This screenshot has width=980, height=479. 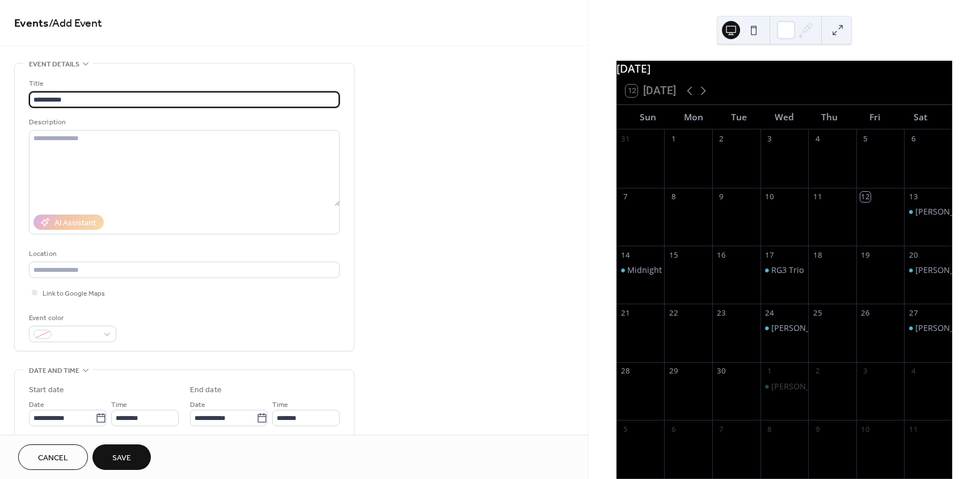 I want to click on div: Description, so click(x=183, y=122).